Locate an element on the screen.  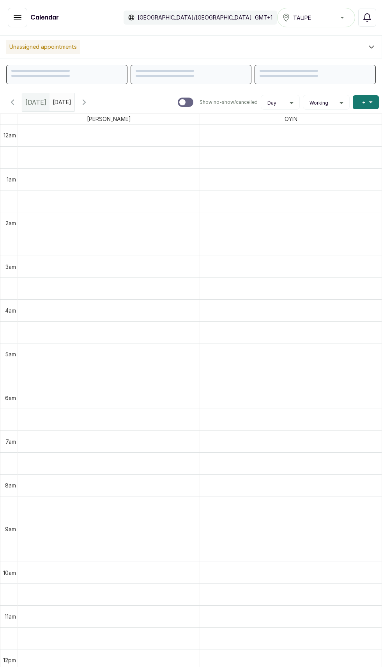
div: 10am is located at coordinates (9, 573).